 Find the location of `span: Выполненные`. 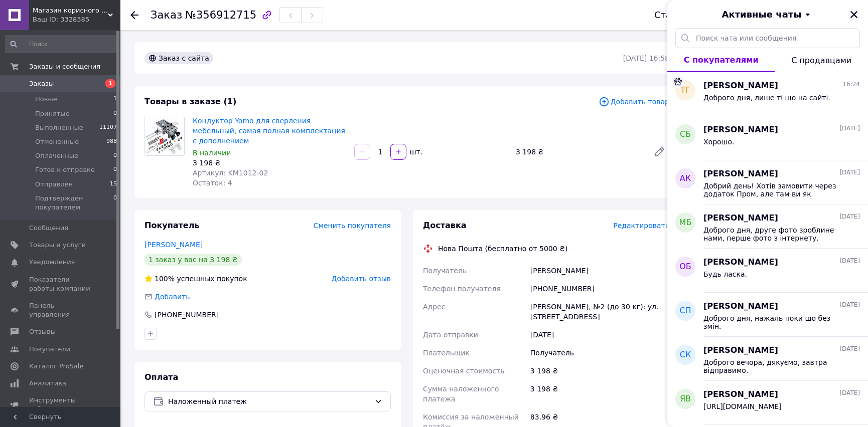

span: Выполненные is located at coordinates (59, 128).